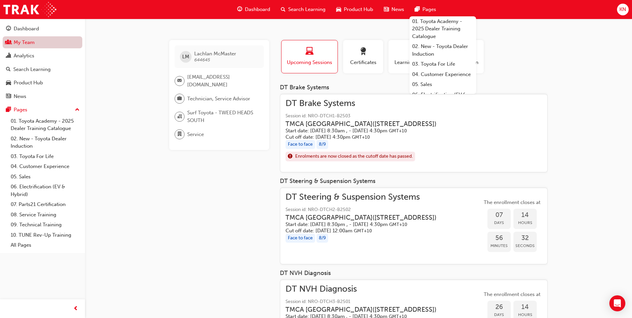 The height and width of the screenshot is (318, 632). Describe the element at coordinates (219, 99) in the screenshot. I see `span: Technician, Service Advisor` at that location.